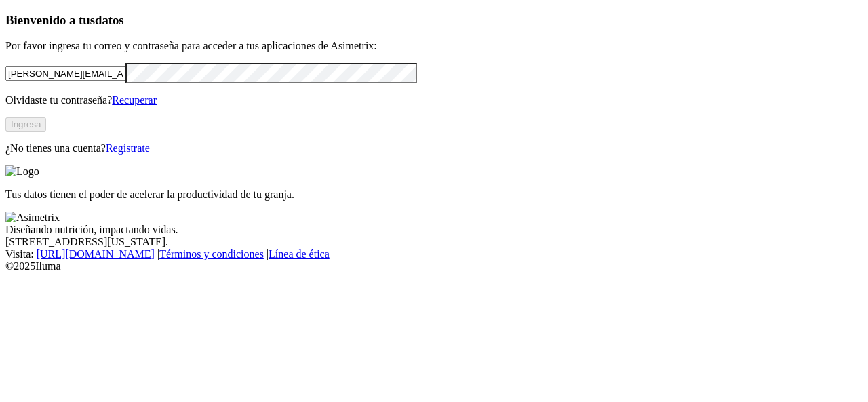 This screenshot has height=402, width=868. I want to click on a: Términos y condiciones, so click(211, 253).